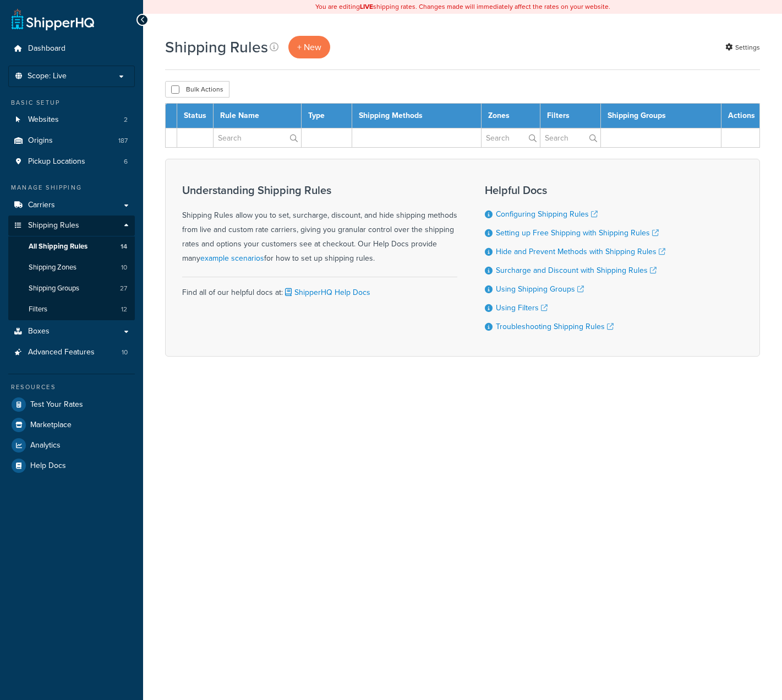 This screenshot has width=782, height=700. I want to click on span: Origins, so click(40, 141).